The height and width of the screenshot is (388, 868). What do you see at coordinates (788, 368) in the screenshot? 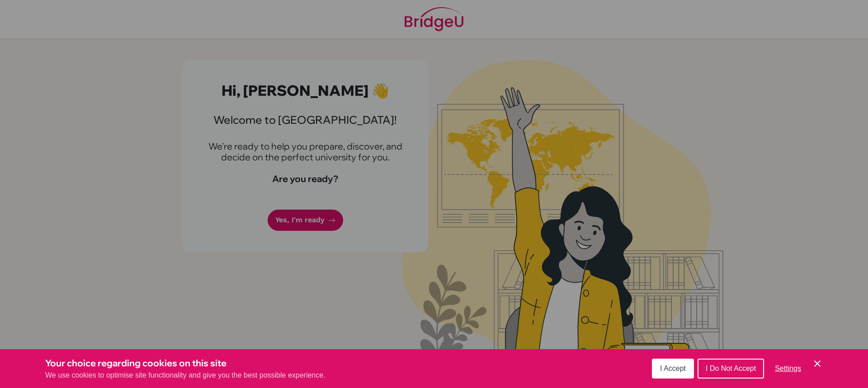
I see `span: Settings` at bounding box center [788, 368].